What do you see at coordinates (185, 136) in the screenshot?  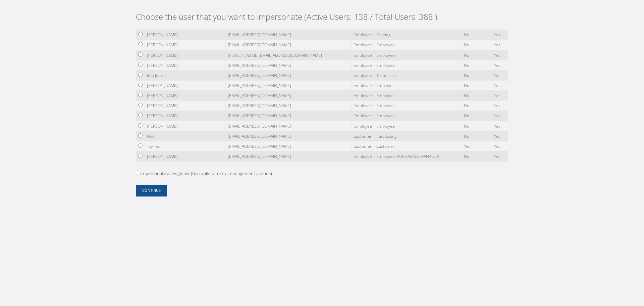 I see `td: N/A` at bounding box center [185, 136].